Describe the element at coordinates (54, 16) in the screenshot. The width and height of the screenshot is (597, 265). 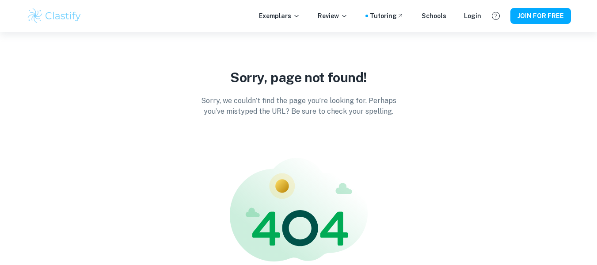
I see `img: Clastify logo` at that location.